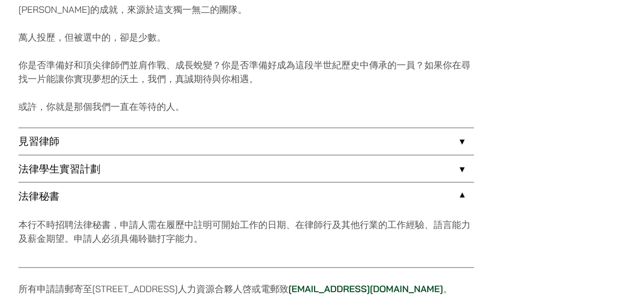  I want to click on p: 你是否準備好和頂尖律師們並肩作戰、成長蛻變？你是否準備好成為這段半世紀歷史中傳承的一員？如果你在尋找一片能讓你實現夢想的沃土，我們，真誠期待與你相遇。, so click(246, 72).